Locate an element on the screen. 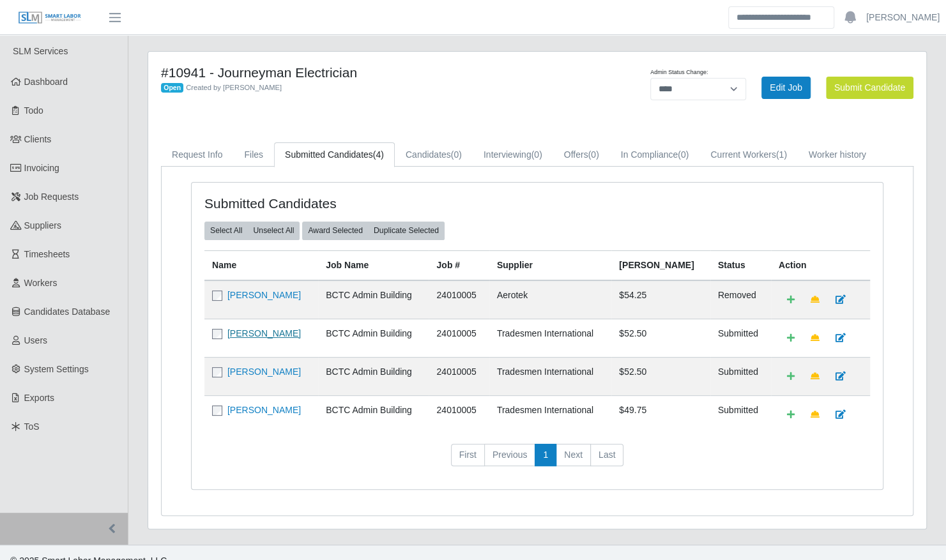 Image resolution: width=946 pixels, height=560 pixels. nav: pagination is located at coordinates (537, 460).